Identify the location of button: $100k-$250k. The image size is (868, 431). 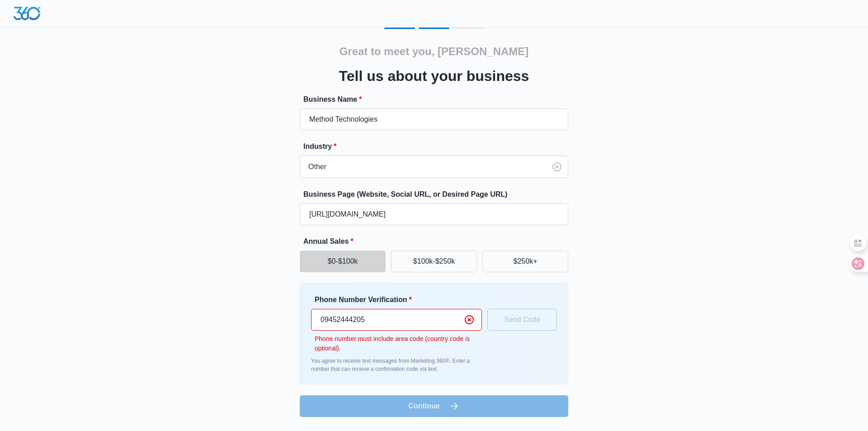
(434, 261).